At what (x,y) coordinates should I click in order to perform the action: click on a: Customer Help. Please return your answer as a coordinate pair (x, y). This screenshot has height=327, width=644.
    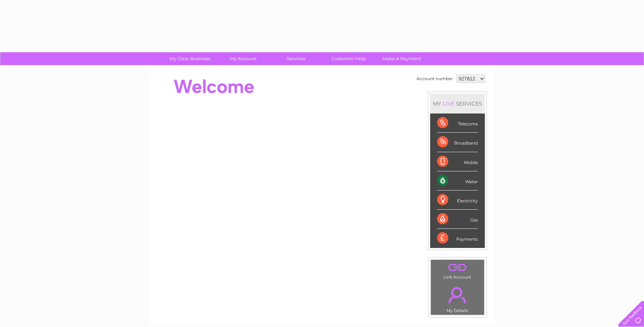
    Looking at the image, I should click on (348, 58).